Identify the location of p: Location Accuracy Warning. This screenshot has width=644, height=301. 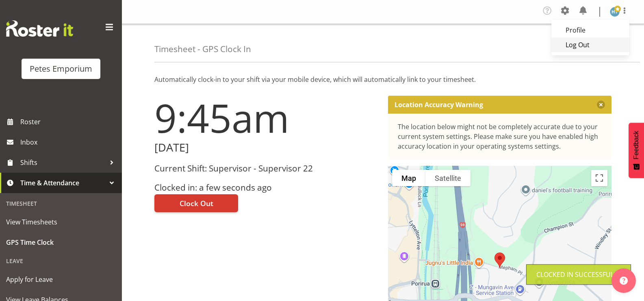
(439, 104).